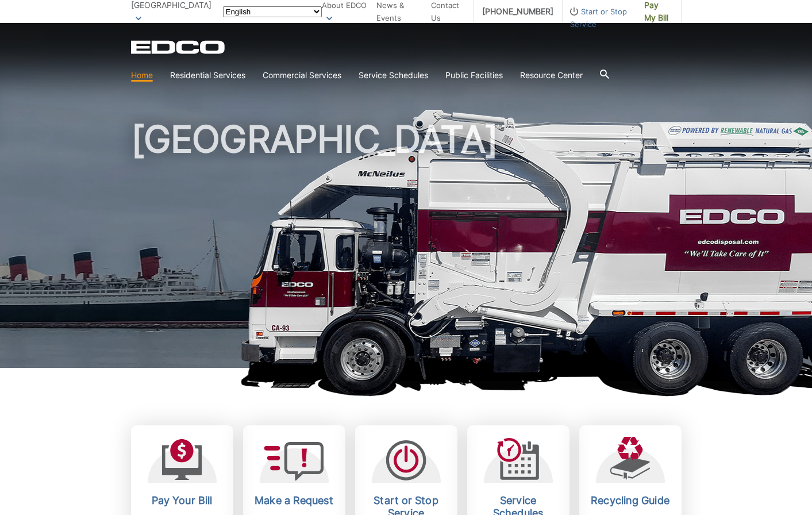 Image resolution: width=812 pixels, height=515 pixels. I want to click on h2: Pay Your Bill, so click(182, 501).